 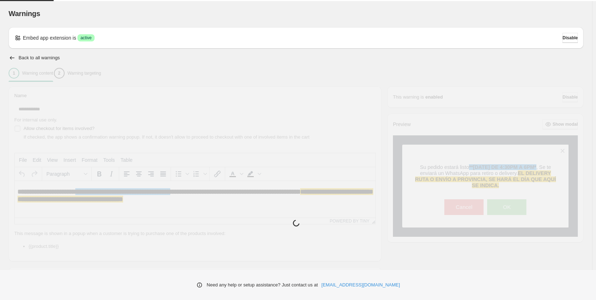 I want to click on body: Rich Text Area. Press ALT-0 for help., so click(x=180, y=15).